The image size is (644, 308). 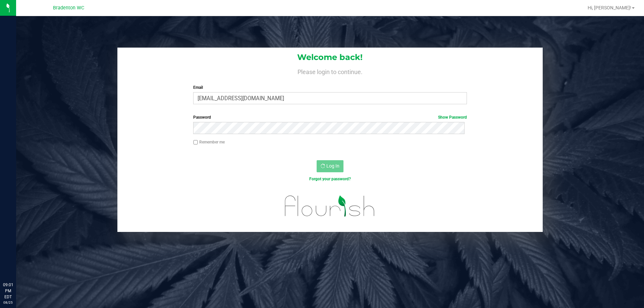 What do you see at coordinates (8, 302) in the screenshot?
I see `p: 08/25` at bounding box center [8, 302].